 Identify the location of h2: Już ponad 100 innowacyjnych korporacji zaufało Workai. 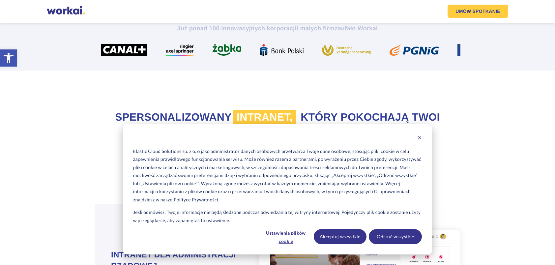
(277, 28).